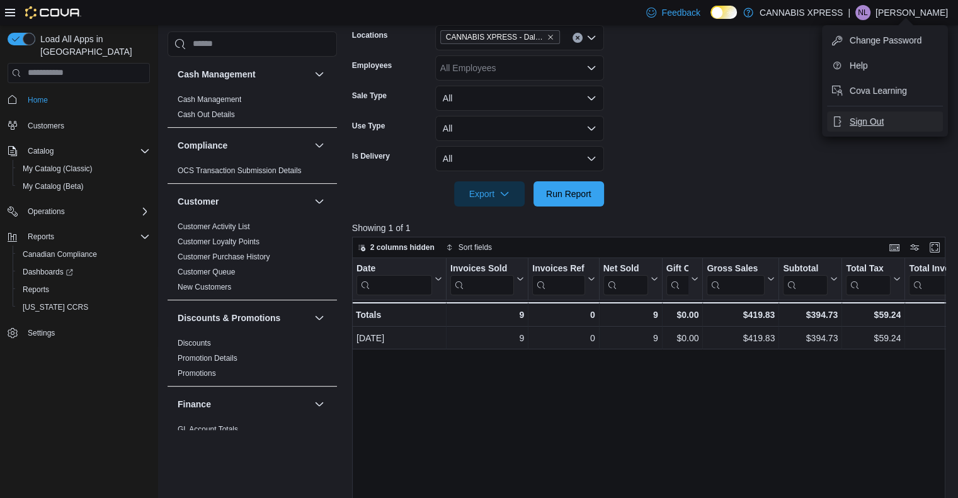 This screenshot has height=498, width=958. Describe the element at coordinates (652, 228) in the screenshot. I see `p: Showing 1 of 1` at that location.